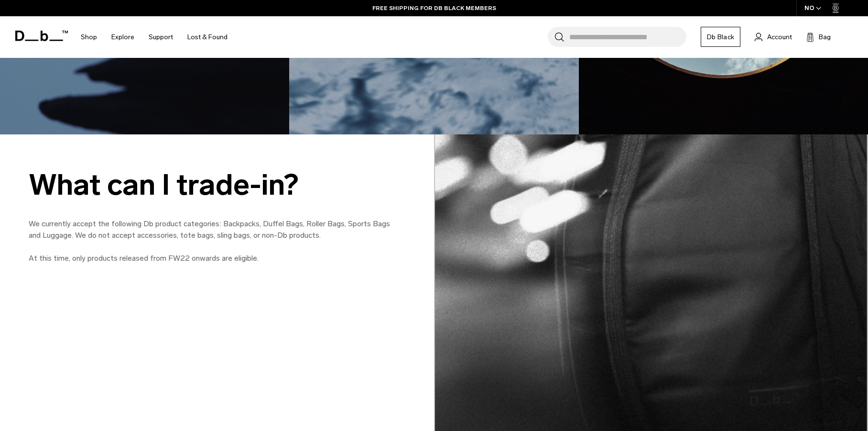 The width and height of the screenshot is (868, 431). I want to click on a: Db Black, so click(721, 37).